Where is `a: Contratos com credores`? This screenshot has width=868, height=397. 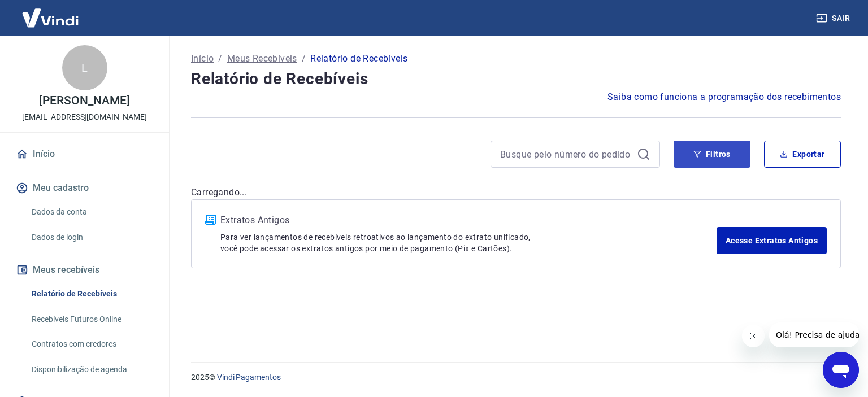 a: Contratos com credores is located at coordinates (91, 344).